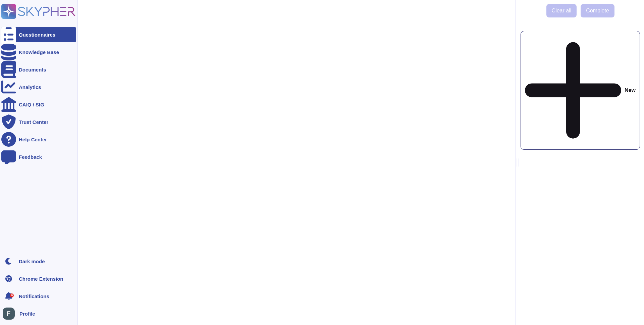 This screenshot has height=325, width=644. I want to click on a: Documents, so click(39, 70).